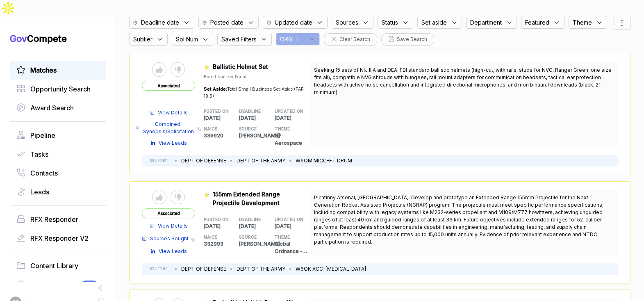 This screenshot has width=644, height=301. What do you see at coordinates (293, 139) in the screenshot?
I see `p: NP Aerospace` at bounding box center [293, 139].